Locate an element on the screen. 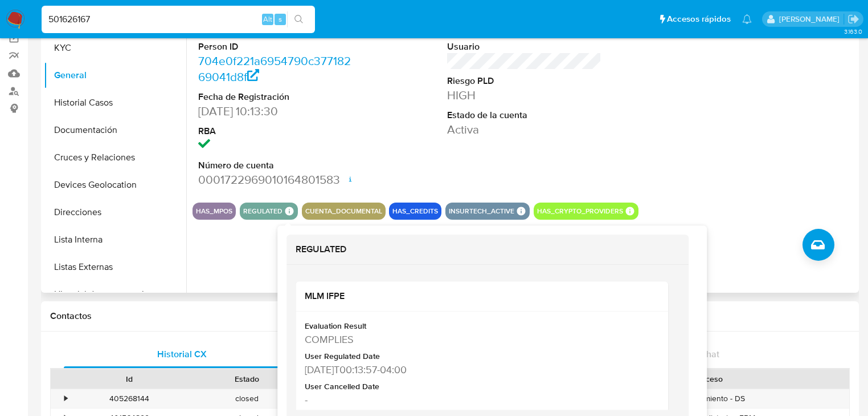  span: Chat is located at coordinates (710, 353).